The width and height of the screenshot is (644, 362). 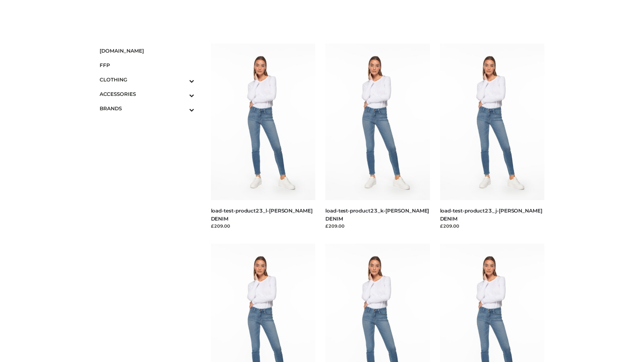 I want to click on a: BRANDSToggle Submenu, so click(x=147, y=108).